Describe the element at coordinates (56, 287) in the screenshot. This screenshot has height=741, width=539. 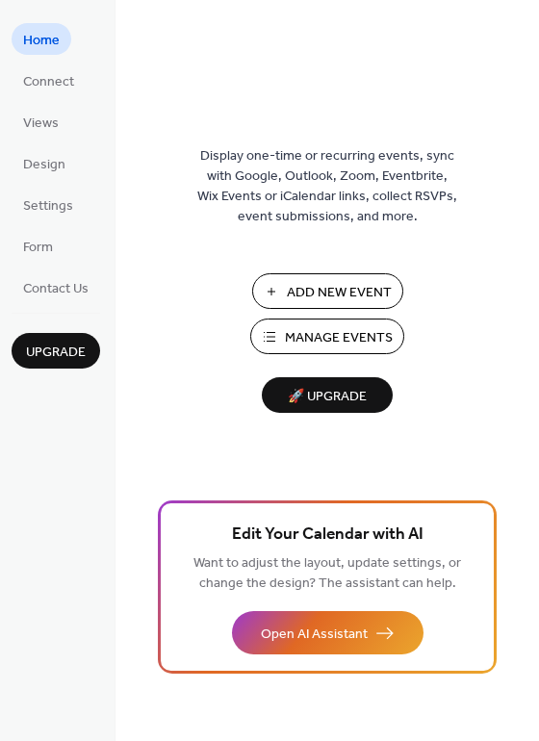
I see `a: Contact Us` at that location.